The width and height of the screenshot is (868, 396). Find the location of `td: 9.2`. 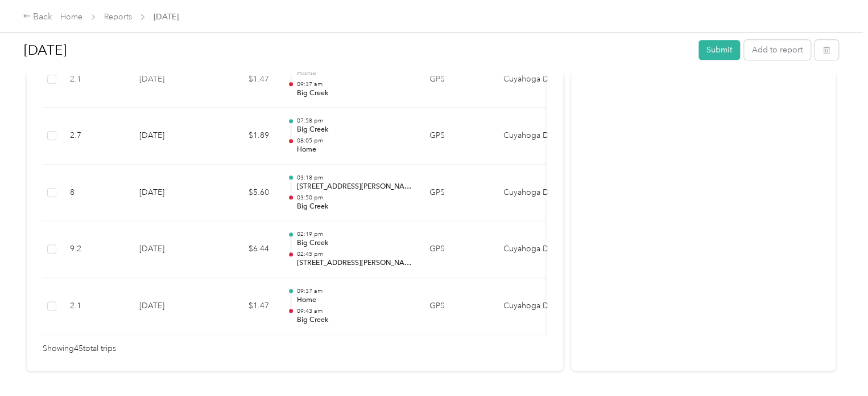

td: 9.2 is located at coordinates (95, 249).